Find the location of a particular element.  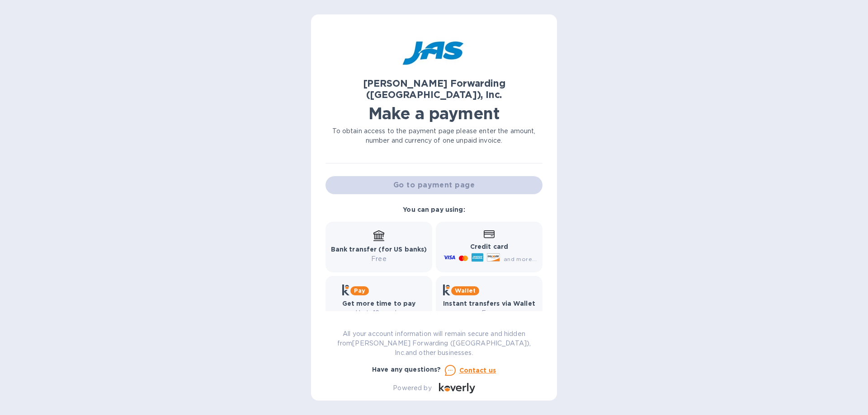

b: Get more time to pay is located at coordinates (379, 303).